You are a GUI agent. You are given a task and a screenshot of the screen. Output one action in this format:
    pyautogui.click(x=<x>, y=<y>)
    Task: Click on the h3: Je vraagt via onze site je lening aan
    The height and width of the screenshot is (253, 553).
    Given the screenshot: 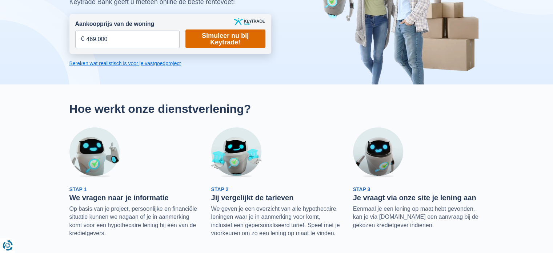 What is the action you would take?
    pyautogui.click(x=419, y=198)
    